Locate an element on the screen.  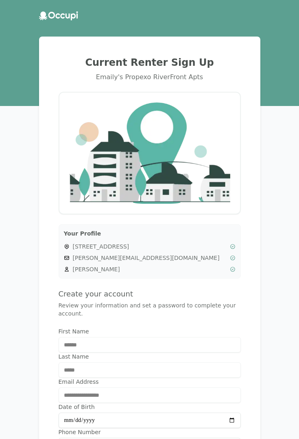
label: Last Name is located at coordinates (150, 357).